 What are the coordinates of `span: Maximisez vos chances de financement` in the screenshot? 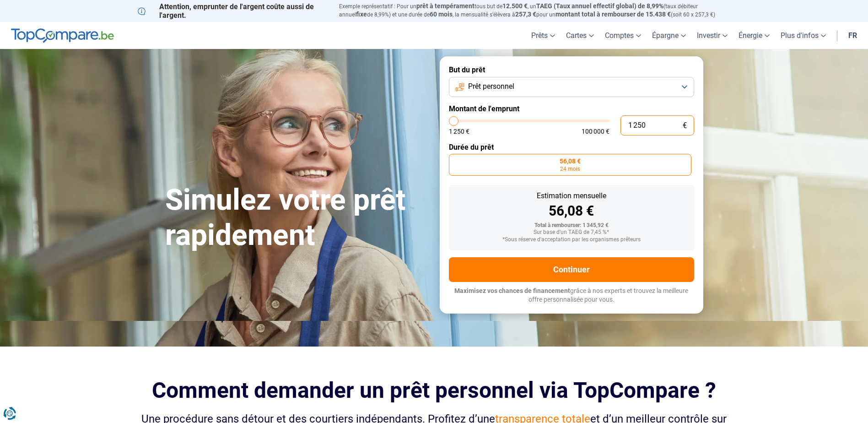 It's located at (512, 291).